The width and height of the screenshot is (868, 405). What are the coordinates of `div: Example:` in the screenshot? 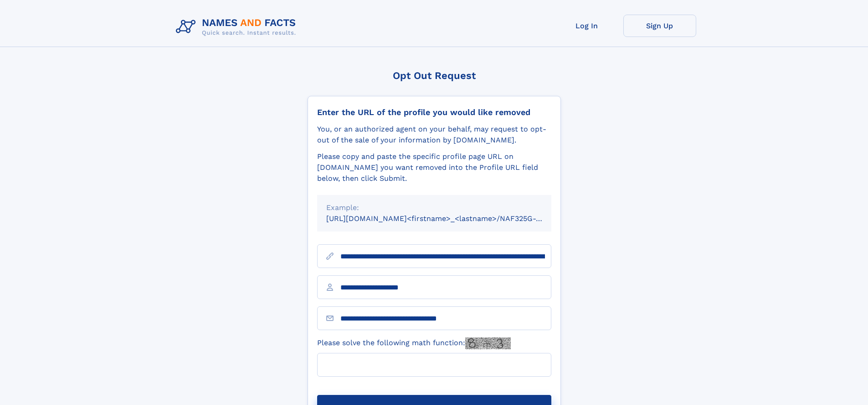 It's located at (434, 208).